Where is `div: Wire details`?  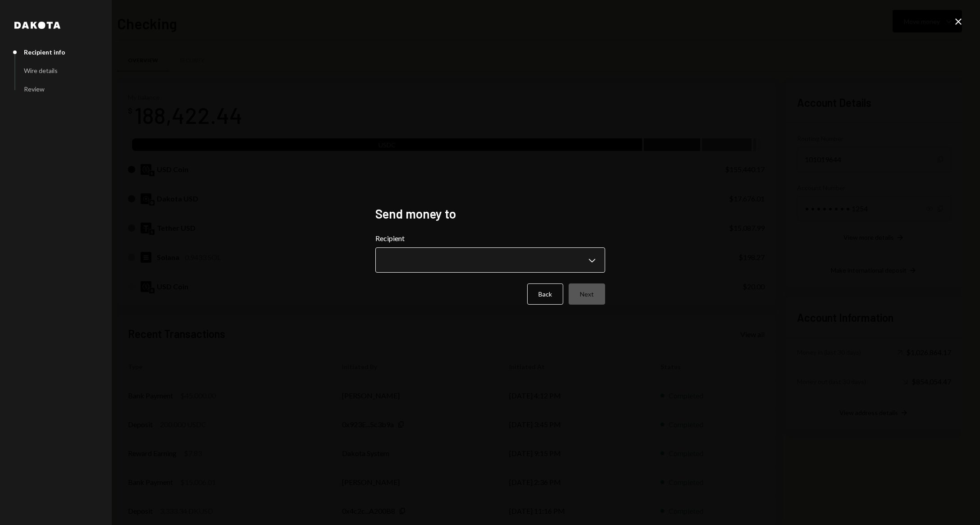
div: Wire details is located at coordinates (41, 71).